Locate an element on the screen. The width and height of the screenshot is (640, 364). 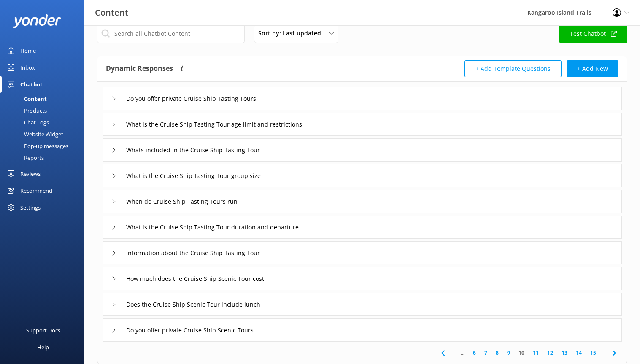
a: Chat Logs is located at coordinates (45, 122).